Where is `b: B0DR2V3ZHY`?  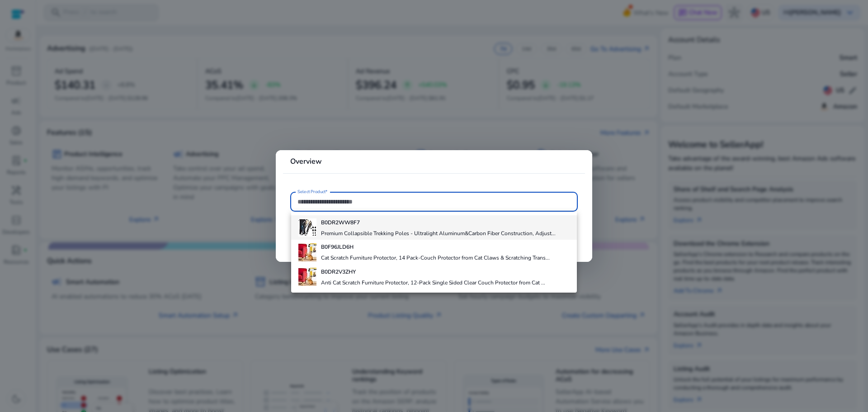
b: B0DR2V3ZHY is located at coordinates (338, 272).